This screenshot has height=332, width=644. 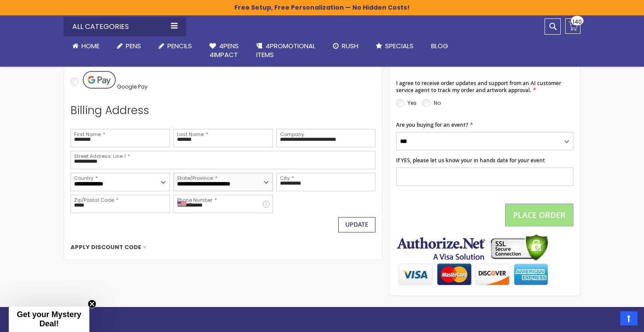 I want to click on div: United States: +1, so click(x=184, y=204).